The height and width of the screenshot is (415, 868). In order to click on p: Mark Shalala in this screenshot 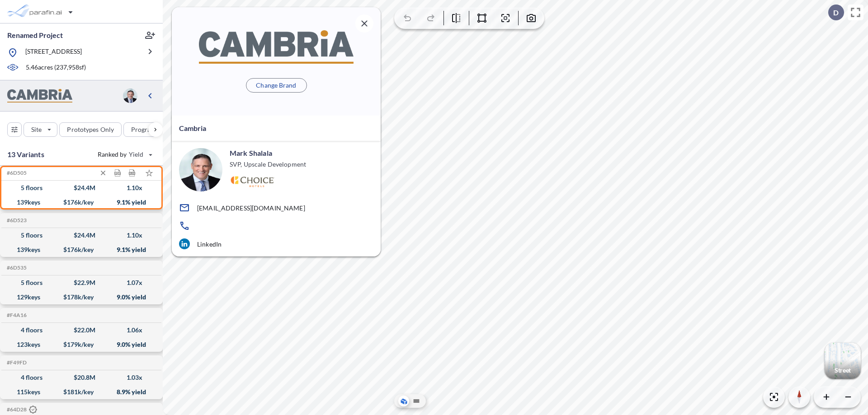, I will do `click(251, 153)`.